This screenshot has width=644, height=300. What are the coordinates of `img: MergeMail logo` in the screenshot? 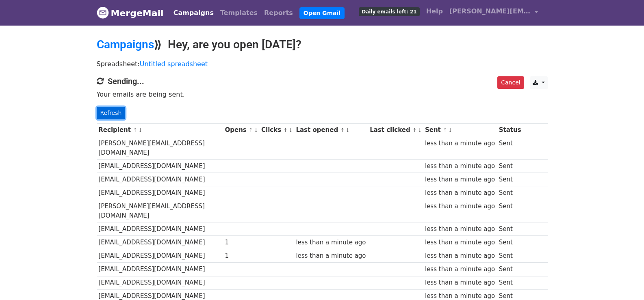 It's located at (103, 12).